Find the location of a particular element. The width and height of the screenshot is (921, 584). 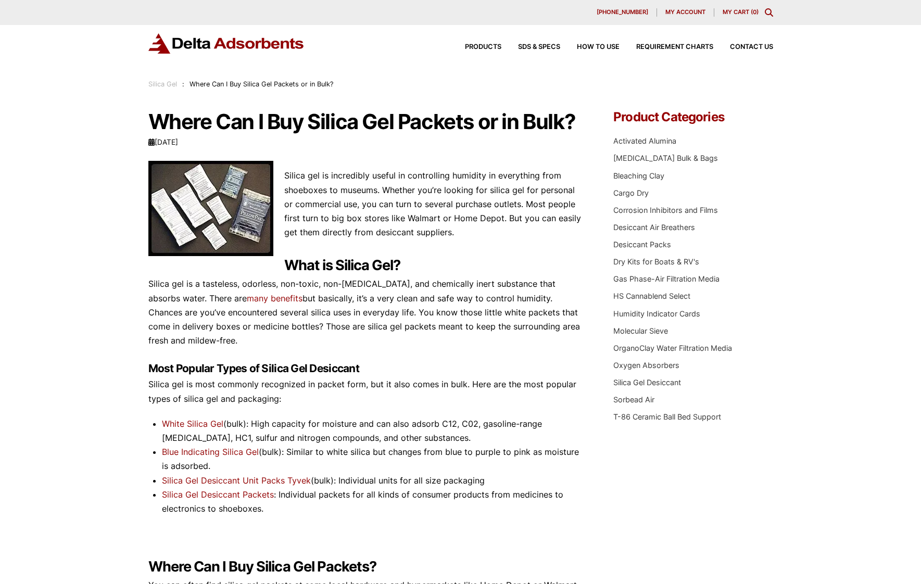

h4: Product Categories is located at coordinates (693, 117).